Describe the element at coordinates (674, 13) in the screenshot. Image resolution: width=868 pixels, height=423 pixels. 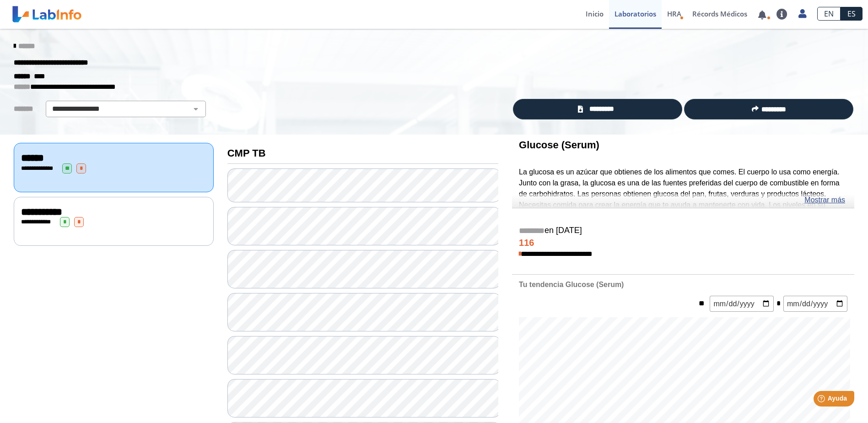
I see `span: HRA` at that location.